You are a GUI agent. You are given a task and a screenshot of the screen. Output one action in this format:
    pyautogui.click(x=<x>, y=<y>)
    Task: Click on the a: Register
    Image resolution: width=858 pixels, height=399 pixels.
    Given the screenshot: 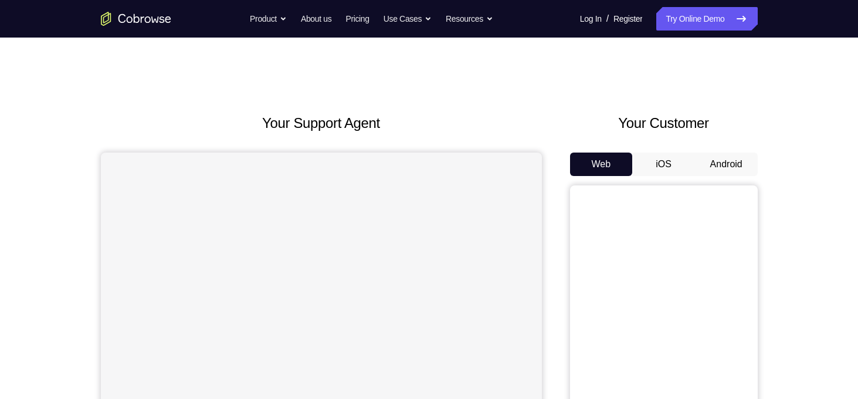 What is the action you would take?
    pyautogui.click(x=628, y=19)
    